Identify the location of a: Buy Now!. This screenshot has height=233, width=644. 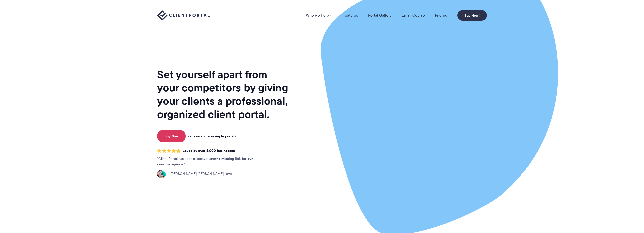
(472, 15).